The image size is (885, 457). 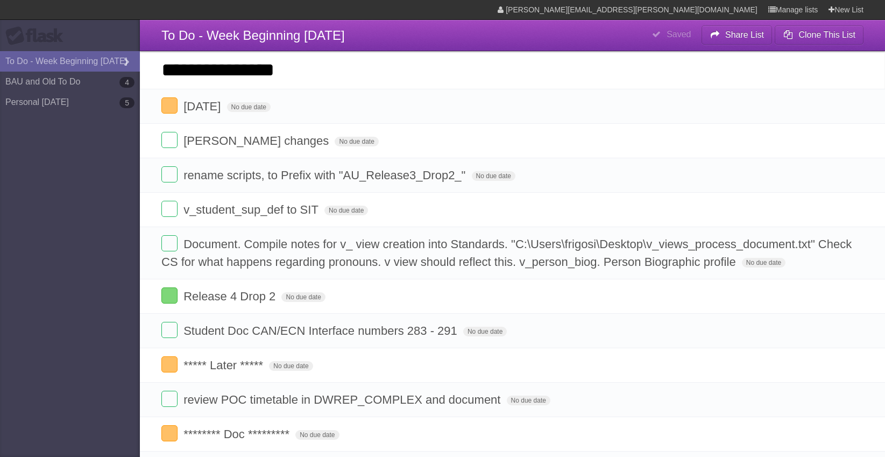 What do you see at coordinates (343, 399) in the screenshot?
I see `span: review POC timetable in DWREP_COMPLEX and document` at bounding box center [343, 399].